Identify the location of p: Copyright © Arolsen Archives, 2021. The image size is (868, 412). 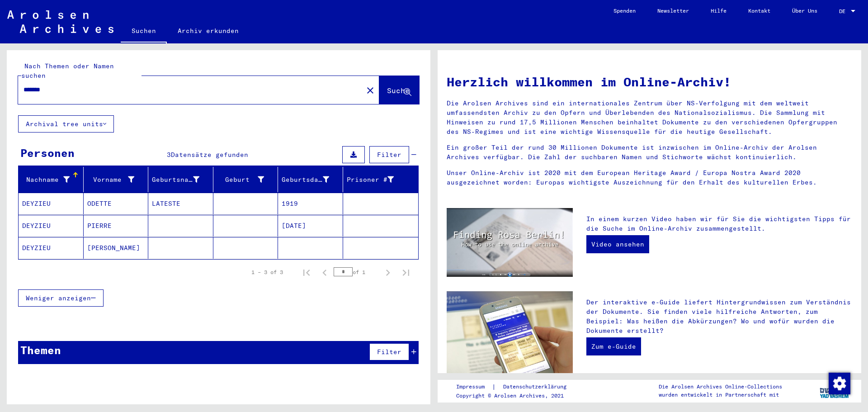
(516, 395).